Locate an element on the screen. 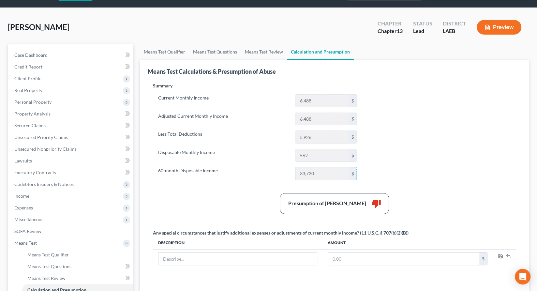 Image resolution: width=537 pixels, height=291 pixels. a: Calculation and Presumption is located at coordinates (320, 52).